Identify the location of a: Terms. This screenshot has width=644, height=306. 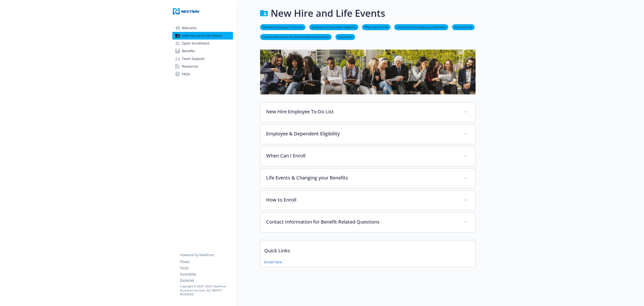
(206, 268).